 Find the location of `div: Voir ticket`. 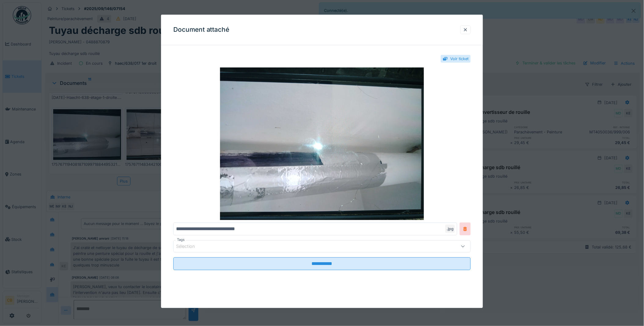

div: Voir ticket is located at coordinates (459, 59).